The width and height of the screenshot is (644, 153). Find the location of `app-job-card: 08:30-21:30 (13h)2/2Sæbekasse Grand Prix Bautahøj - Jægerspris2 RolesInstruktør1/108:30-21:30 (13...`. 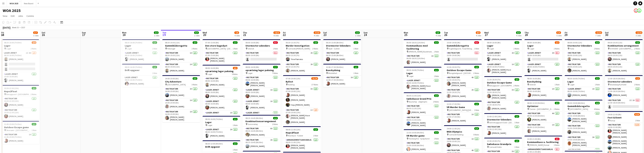

app-job-card: 08:30-21:30 (13h)2/2Sæbekasse Grand Prix Bautahøj - Jægerspris2 RolesInstruktør1/108:30-21:30 (13... is located at coordinates (423, 110).